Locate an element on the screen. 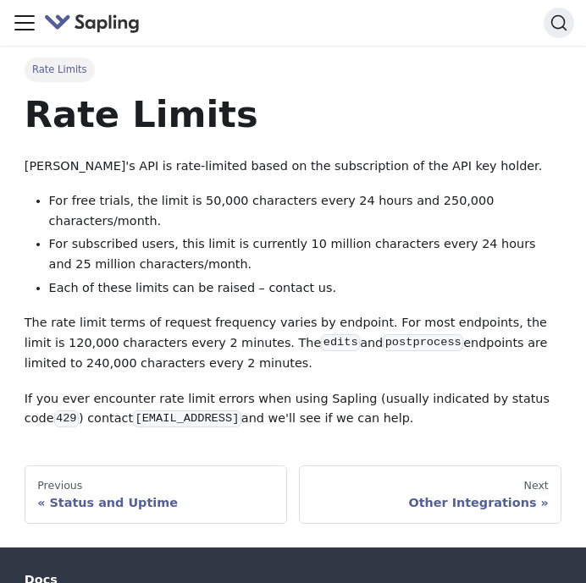 This screenshot has height=583, width=586. p: The rate limit terms of request frequency varies by endpoint. For most endpoints, the limit is 12... is located at coordinates (293, 343).